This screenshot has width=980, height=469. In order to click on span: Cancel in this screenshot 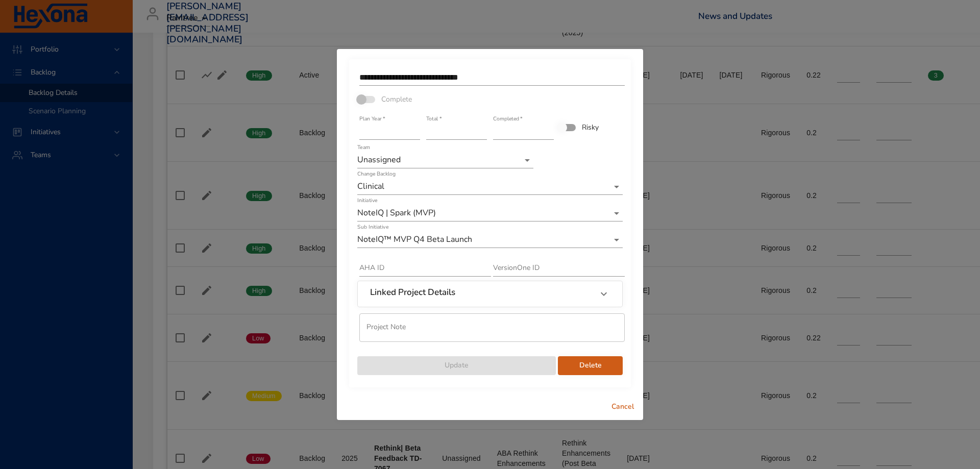, I will do `click(622, 407)`.